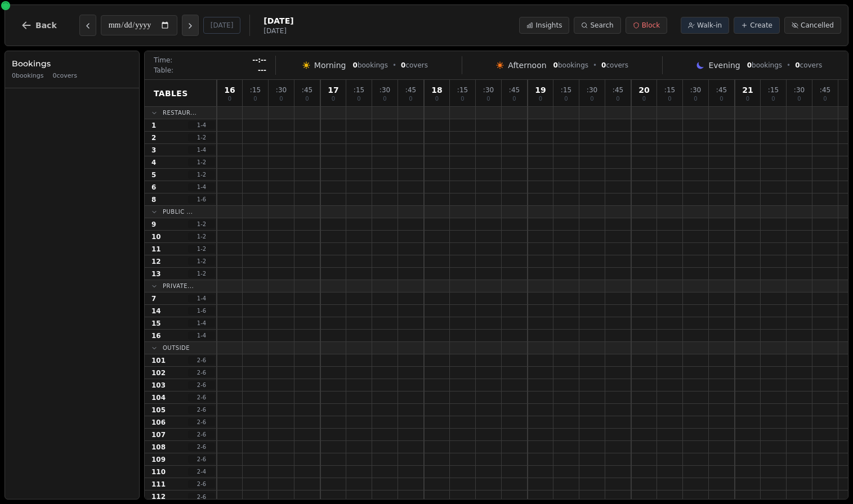 Image resolution: width=853 pixels, height=504 pixels. What do you see at coordinates (747, 90) in the screenshot?
I see `span: 21` at bounding box center [747, 90].